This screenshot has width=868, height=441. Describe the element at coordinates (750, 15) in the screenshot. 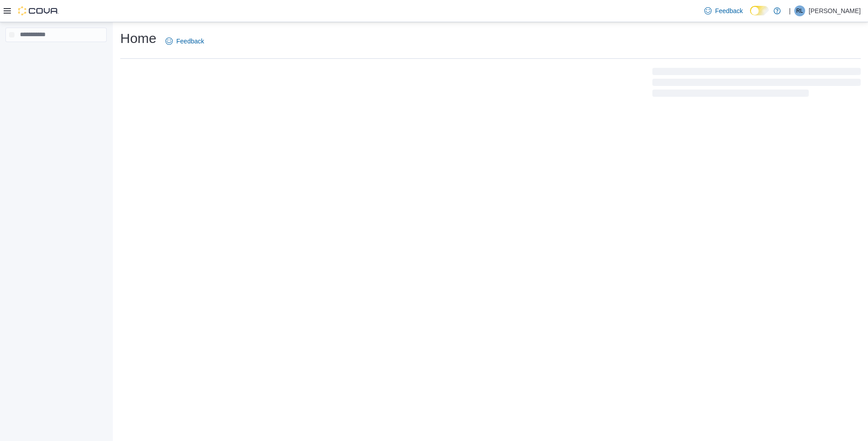

I see `span: Dark Mode` at that location.